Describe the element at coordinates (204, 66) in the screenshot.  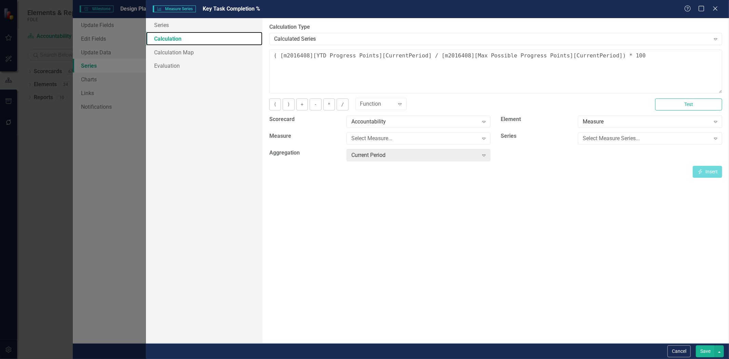
I see `a: Evaluation` at that location.